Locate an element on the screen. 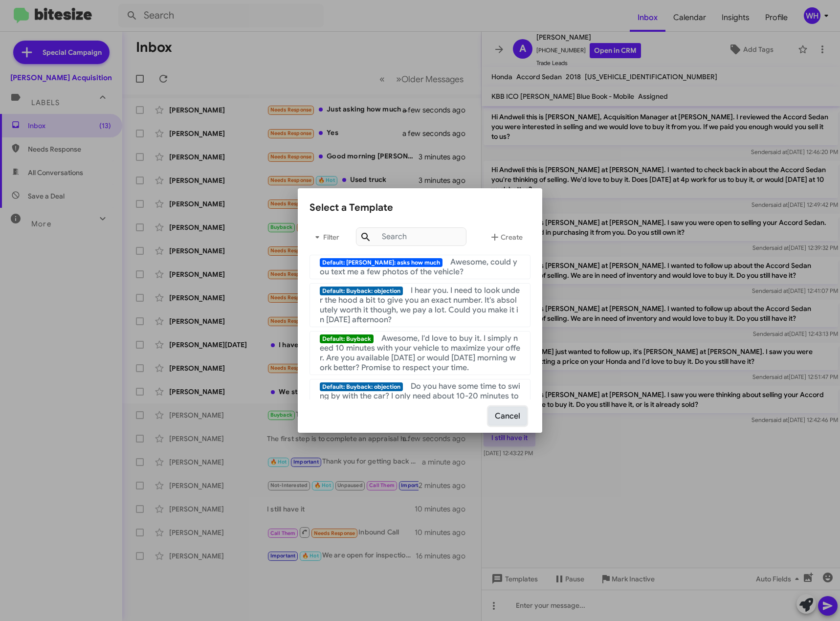 This screenshot has height=621, width=840. button: Cancel is located at coordinates (507, 416).